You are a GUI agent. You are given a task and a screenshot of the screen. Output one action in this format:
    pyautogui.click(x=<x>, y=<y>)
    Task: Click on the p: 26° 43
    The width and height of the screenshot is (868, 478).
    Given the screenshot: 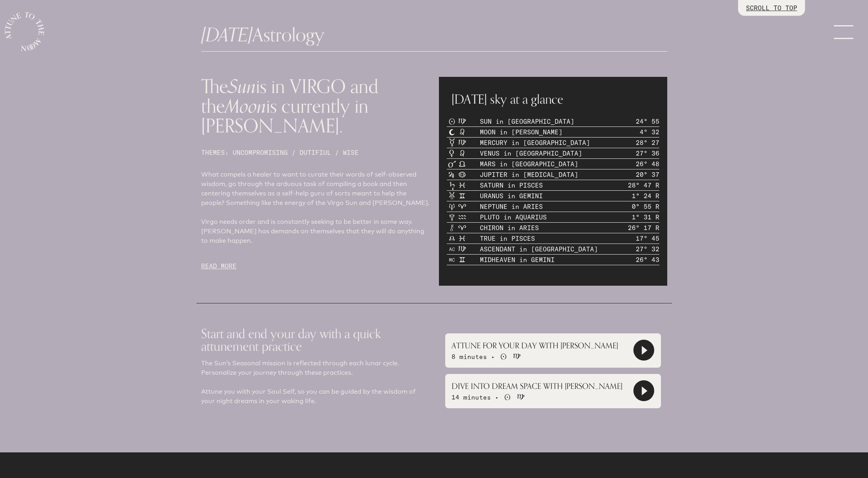 What is the action you would take?
    pyautogui.click(x=647, y=259)
    